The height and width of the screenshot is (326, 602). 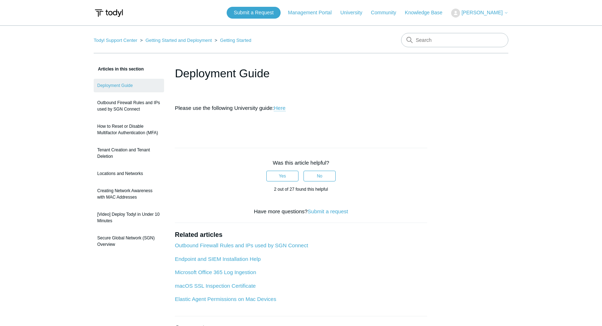 What do you see at coordinates (215, 272) in the screenshot?
I see `a: Microsoft Office 365 Log Ingestion` at bounding box center [215, 272].